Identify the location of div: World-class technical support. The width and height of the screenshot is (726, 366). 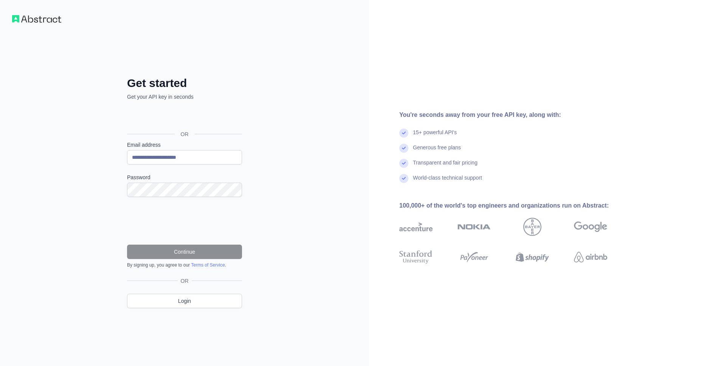
(447, 182).